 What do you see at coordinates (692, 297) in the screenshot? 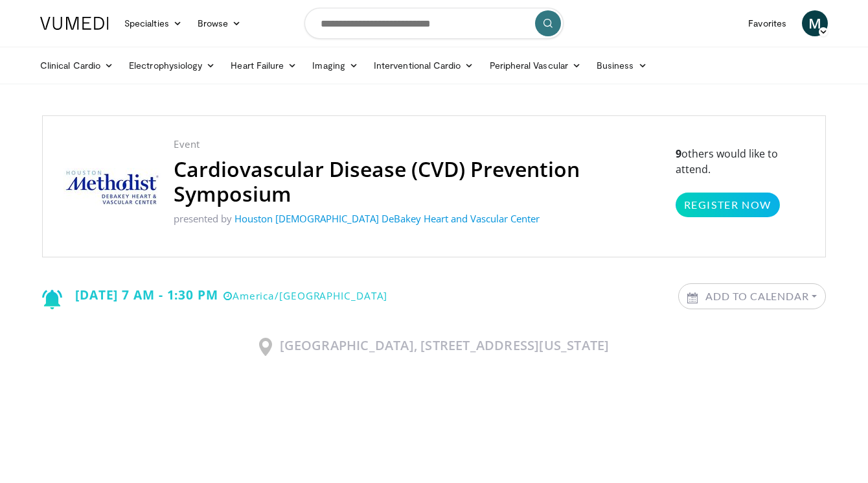
I see `img: Calendar icon` at bounding box center [692, 297].